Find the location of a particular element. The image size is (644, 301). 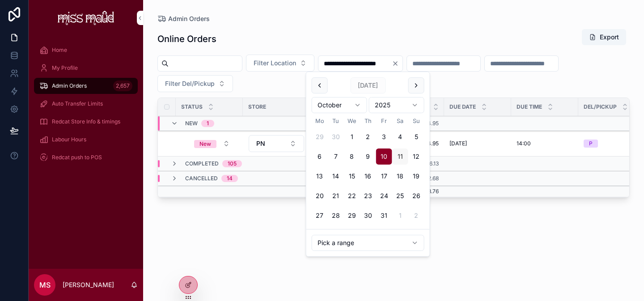

button: Thursday, 23 October 2025 is located at coordinates (368, 196).